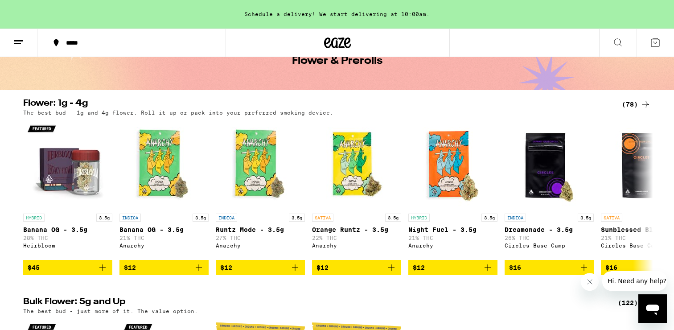 The height and width of the screenshot is (330, 674). Describe the element at coordinates (357, 165) in the screenshot. I see `img: Anarchy - Orange Runtz - 3.5g` at that location.